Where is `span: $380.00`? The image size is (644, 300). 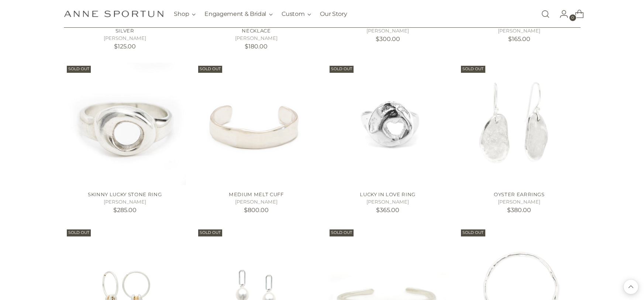
span: $380.00 is located at coordinates (519, 210).